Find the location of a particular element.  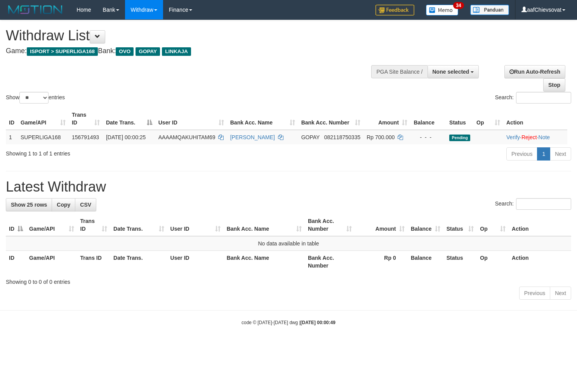

img: Feedback.jpg is located at coordinates (395, 10).